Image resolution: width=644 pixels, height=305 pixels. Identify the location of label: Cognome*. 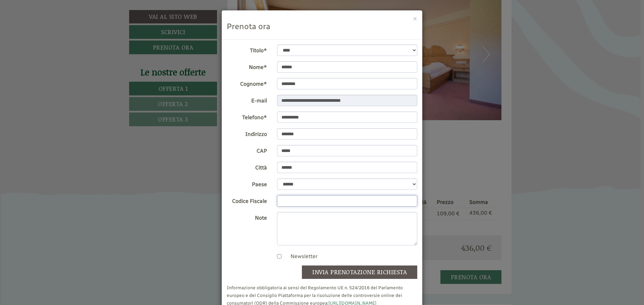
(247, 83).